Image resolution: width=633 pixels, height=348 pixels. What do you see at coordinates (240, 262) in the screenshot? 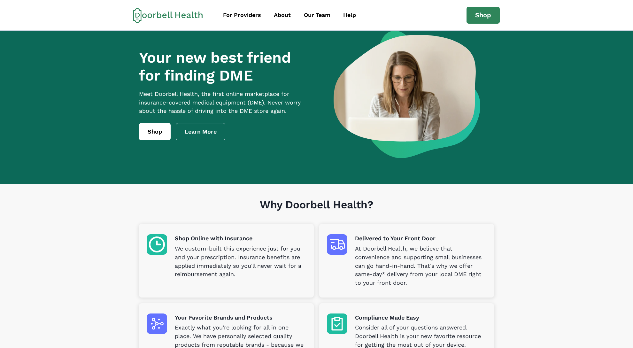
I see `p: We custom-built this experience just for you and your prescription. Insurance benefits are applie...` at bounding box center [240, 262].